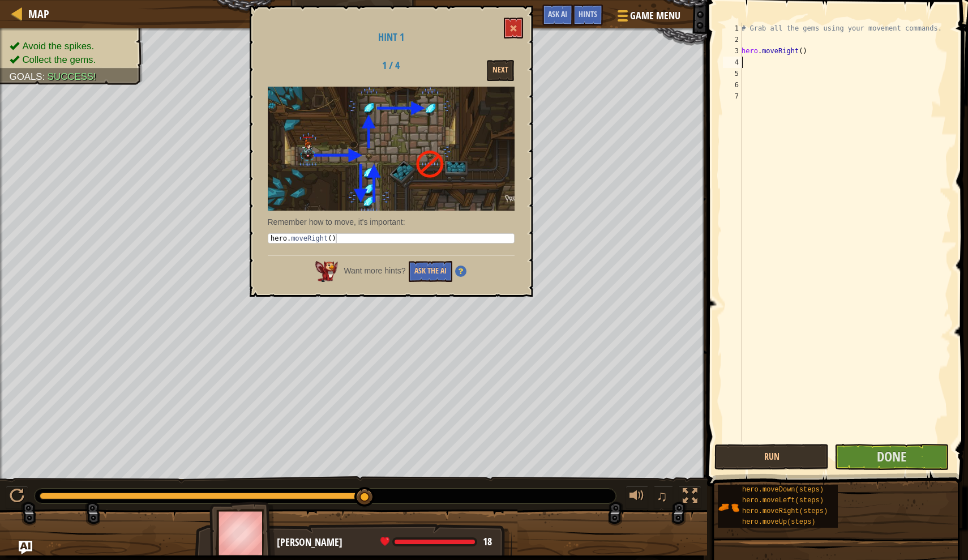  Describe the element at coordinates (327, 271) in the screenshot. I see `img: AI` at that location.